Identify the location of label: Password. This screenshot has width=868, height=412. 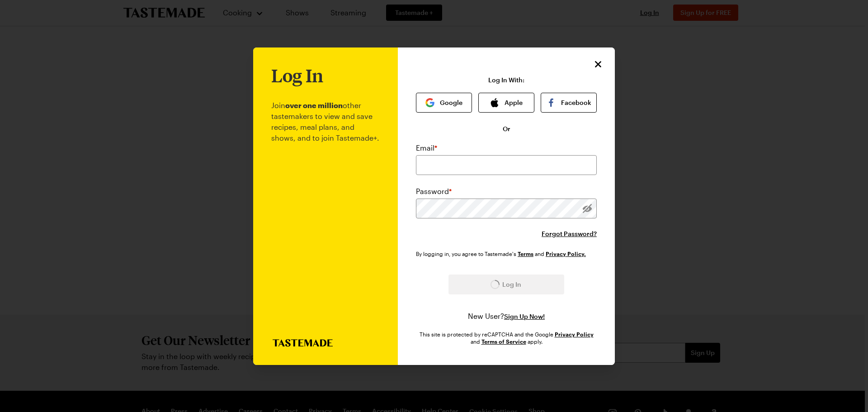
(433, 191).